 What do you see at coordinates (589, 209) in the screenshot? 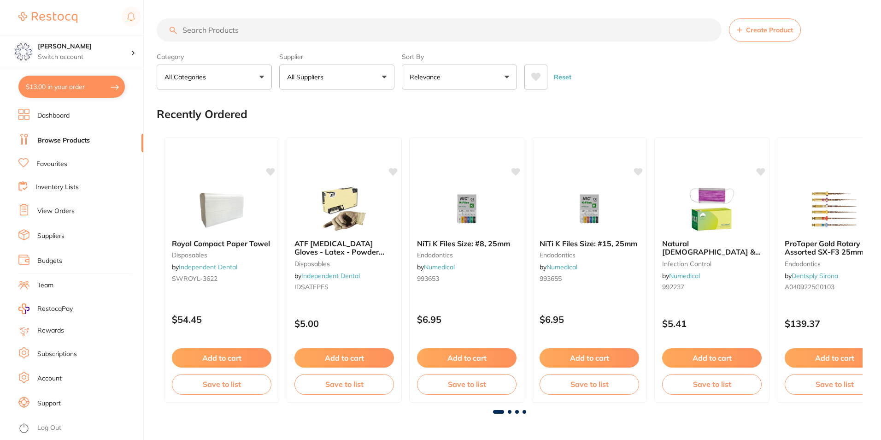
I see `img: NiTi K Files Size: #15, 25mm` at bounding box center [589, 209].